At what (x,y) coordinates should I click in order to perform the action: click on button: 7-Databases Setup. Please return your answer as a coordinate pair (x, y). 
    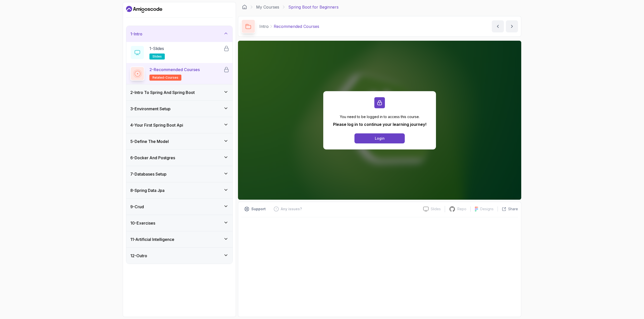
    Looking at the image, I should click on (179, 174).